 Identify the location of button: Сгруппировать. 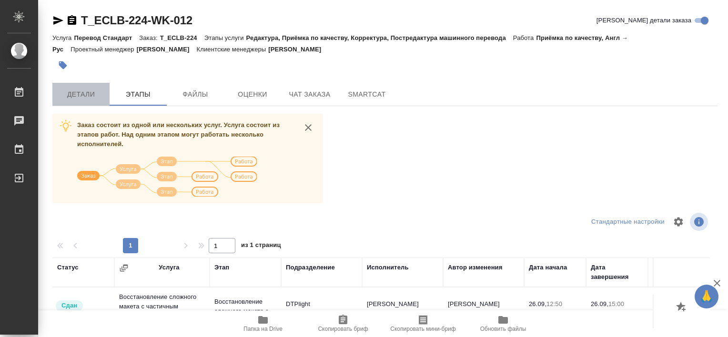
(124, 268).